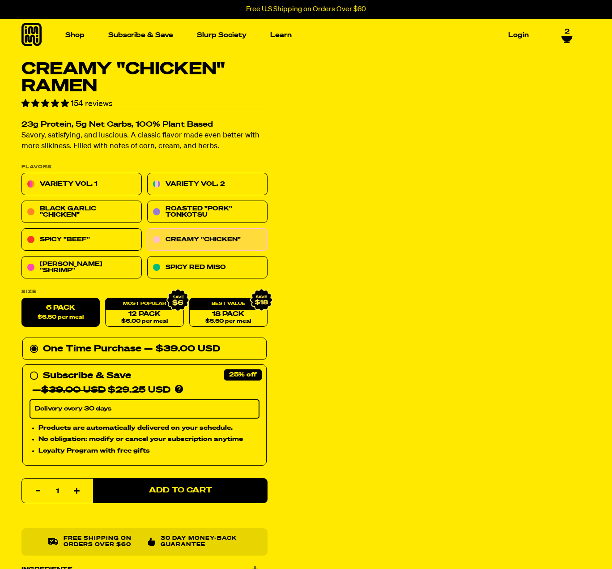  Describe the element at coordinates (182, 349) in the screenshot. I see `div: — $39.00 USD` at that location.